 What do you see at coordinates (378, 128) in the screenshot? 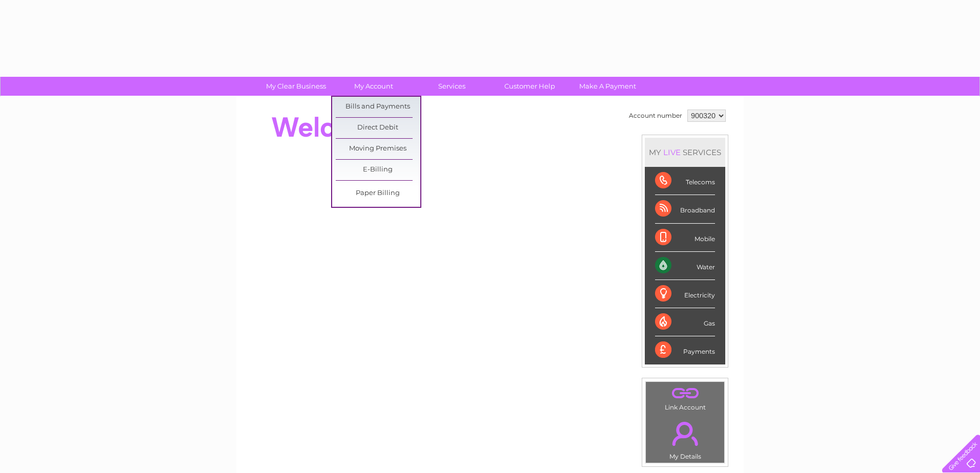
I see `a: Direct Debit` at bounding box center [378, 128].